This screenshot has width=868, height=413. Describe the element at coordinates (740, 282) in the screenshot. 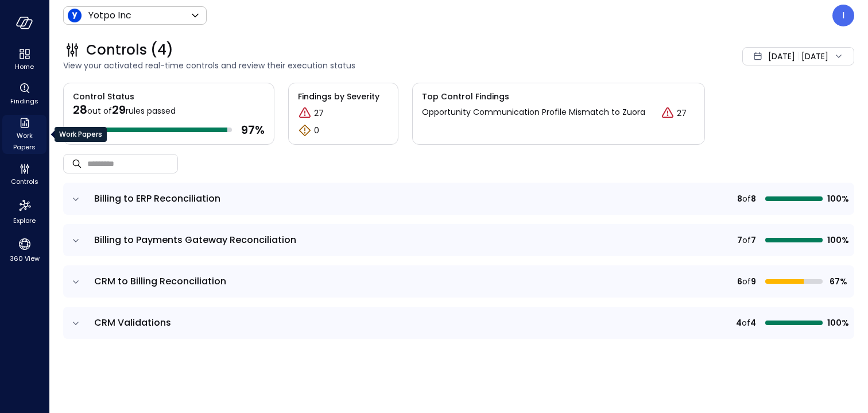

I see `span: 6` at that location.